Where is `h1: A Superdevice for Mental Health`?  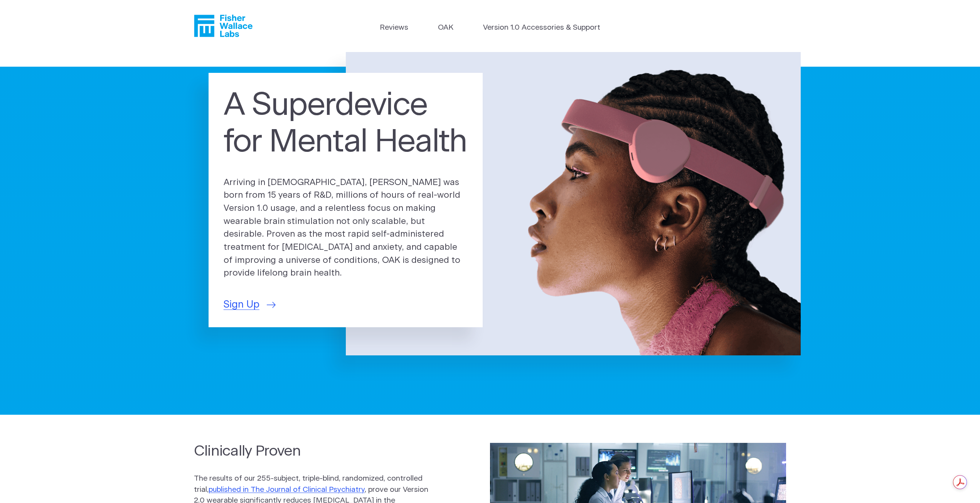 h1: A Superdevice for Mental Health is located at coordinates (346, 124).